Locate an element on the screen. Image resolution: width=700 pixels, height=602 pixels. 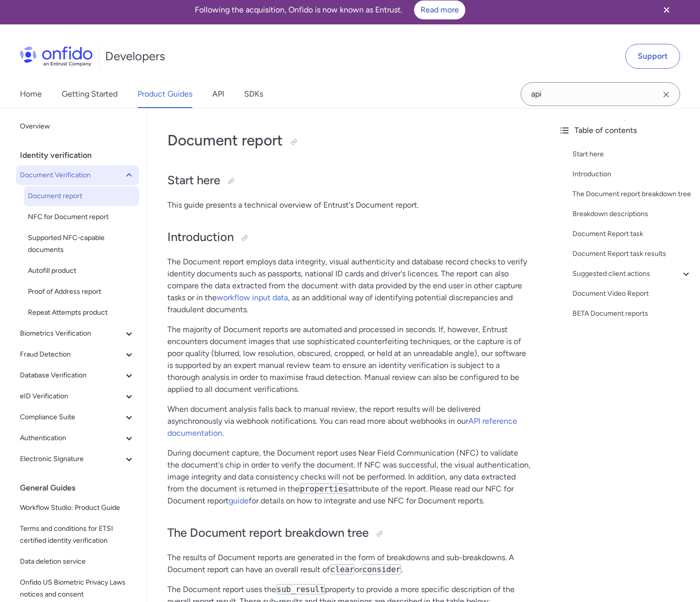
span: Authentication is located at coordinates (71, 438).